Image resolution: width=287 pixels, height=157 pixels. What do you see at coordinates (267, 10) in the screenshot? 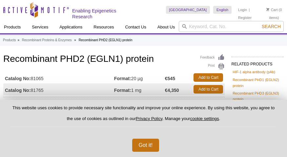
I see `img: Your Cart` at bounding box center [267, 10].